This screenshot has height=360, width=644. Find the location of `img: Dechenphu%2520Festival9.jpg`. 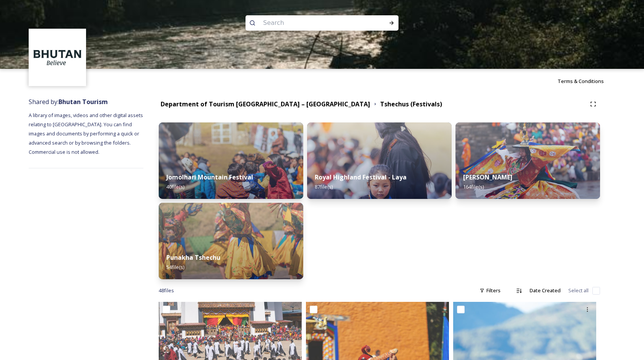

img: Dechenphu%2520Festival9.jpg is located at coordinates (231, 241).